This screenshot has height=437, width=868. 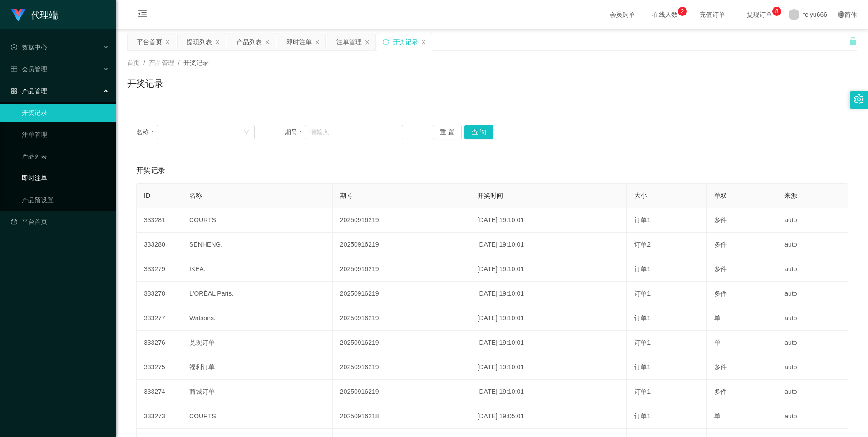 What do you see at coordinates (257, 294) in the screenshot?
I see `td: L'ORÉAL Paris.` at bounding box center [257, 294].